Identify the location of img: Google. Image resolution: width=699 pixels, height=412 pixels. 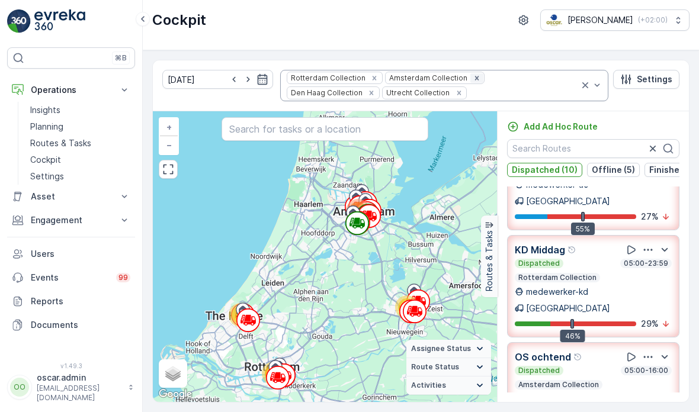
(175, 395).